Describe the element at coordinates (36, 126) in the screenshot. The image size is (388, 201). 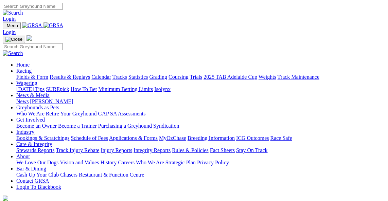
I see `a: Become an Owner` at that location.